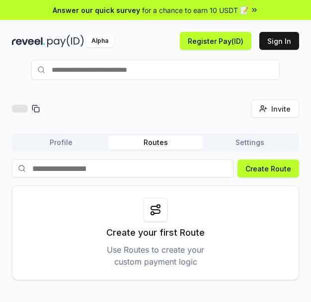 This screenshot has width=311, height=302. Describe the element at coordinates (269, 168) in the screenshot. I see `button: Create Route` at that location.